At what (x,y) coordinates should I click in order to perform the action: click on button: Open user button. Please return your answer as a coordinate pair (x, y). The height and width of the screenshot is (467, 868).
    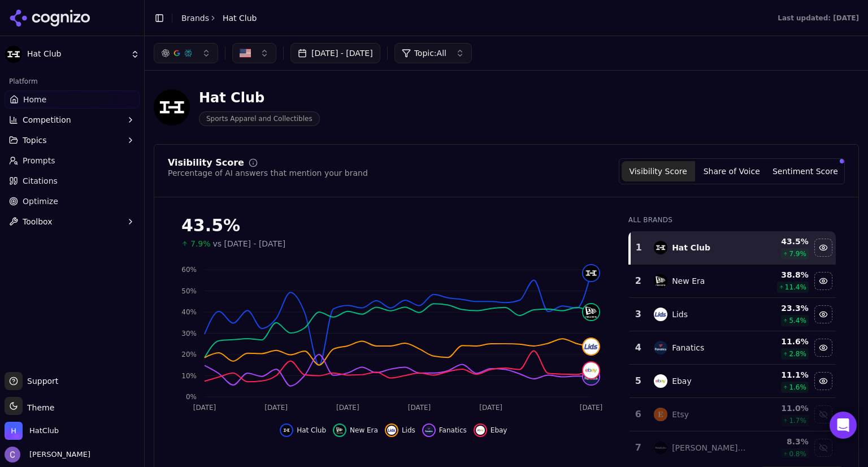
    Looking at the image, I should click on (48, 455).